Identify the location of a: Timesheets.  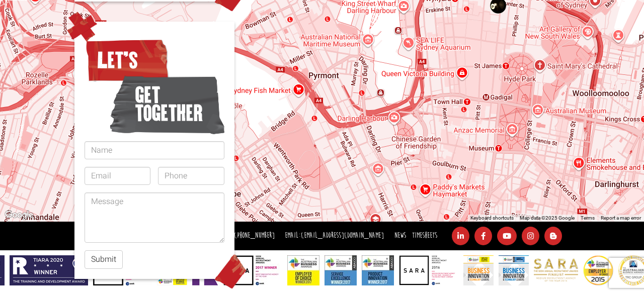
(425, 235).